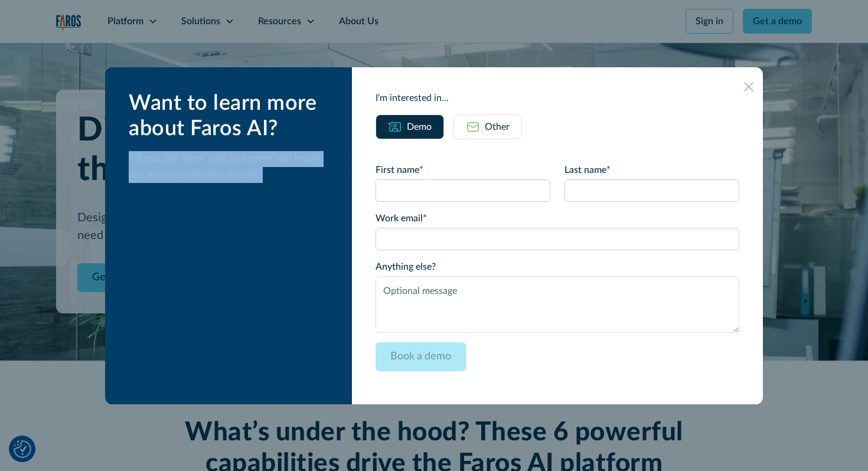 This screenshot has height=471, width=868. I want to click on p: Fill out this form and an expert will reach out to schedule time to talk., so click(230, 167).